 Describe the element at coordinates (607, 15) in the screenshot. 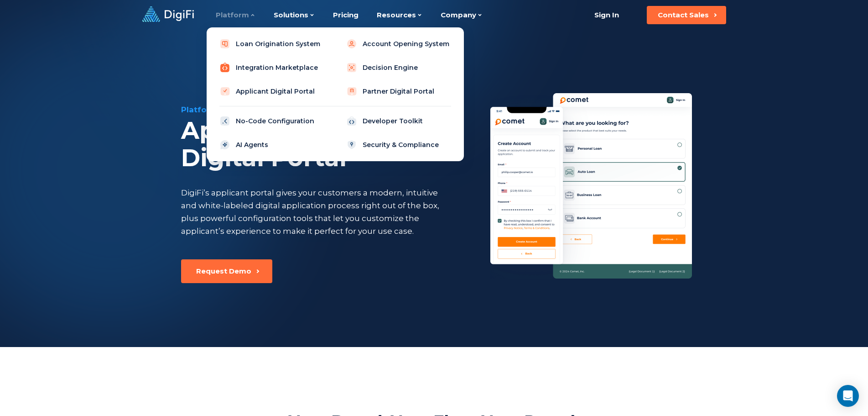

I see `a: Sign In` at that location.